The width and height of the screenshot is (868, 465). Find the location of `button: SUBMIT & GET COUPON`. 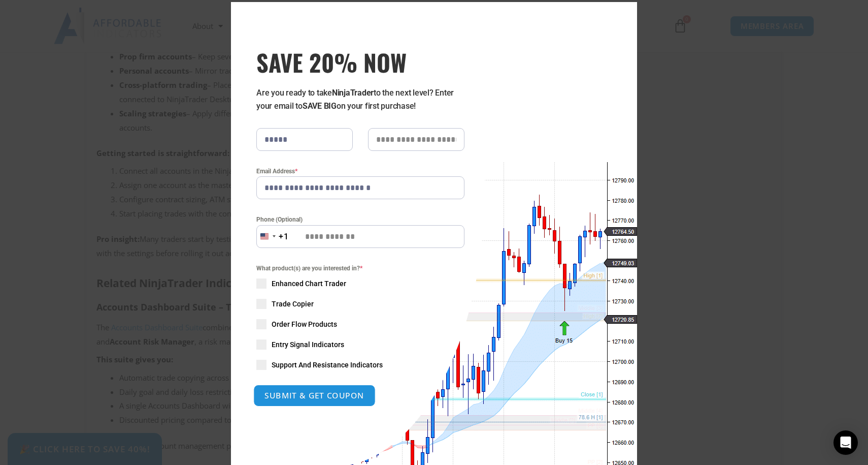

button: SUBMIT & GET COUPON is located at coordinates (314, 395).